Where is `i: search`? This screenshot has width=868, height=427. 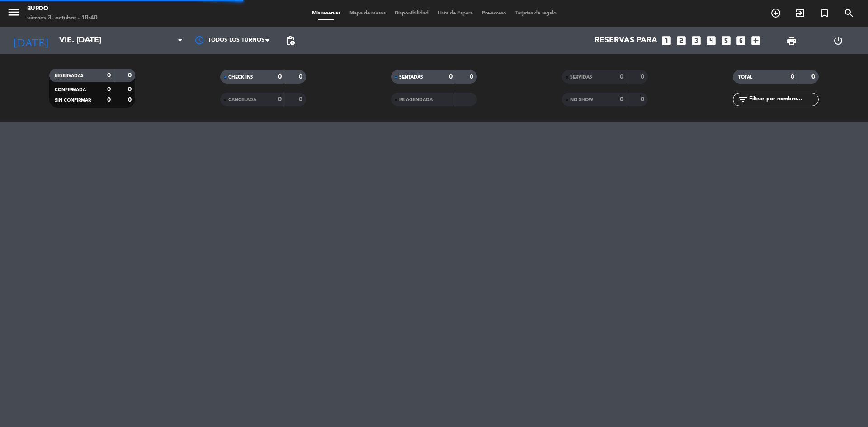
i: search is located at coordinates (849, 13).